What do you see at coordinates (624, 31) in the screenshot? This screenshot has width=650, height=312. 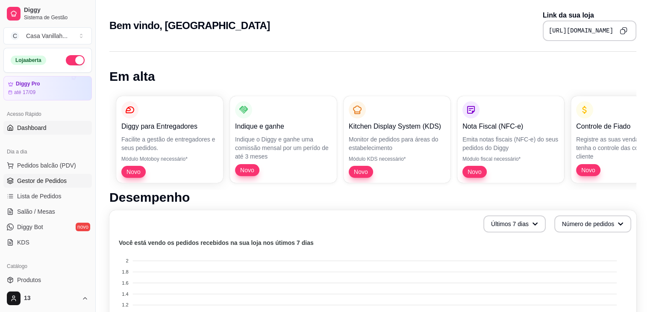 I see `button: Copy to clipboard` at bounding box center [624, 31].